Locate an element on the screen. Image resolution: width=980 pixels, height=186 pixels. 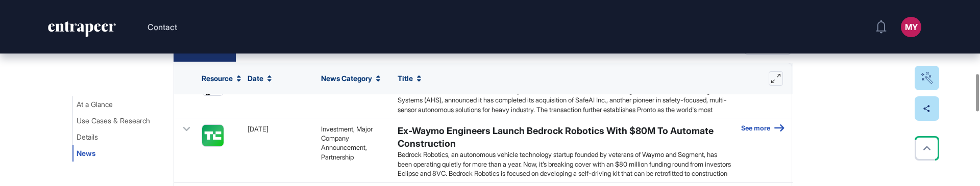
button: News is located at coordinates (86, 153).